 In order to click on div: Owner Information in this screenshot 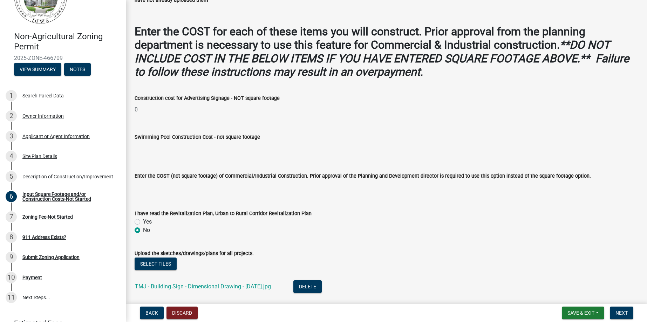, I will do `click(43, 116)`.